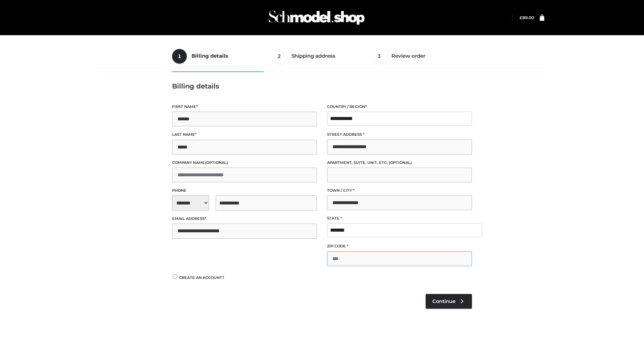 This screenshot has width=644, height=362. I want to click on label: State, so click(399, 218).